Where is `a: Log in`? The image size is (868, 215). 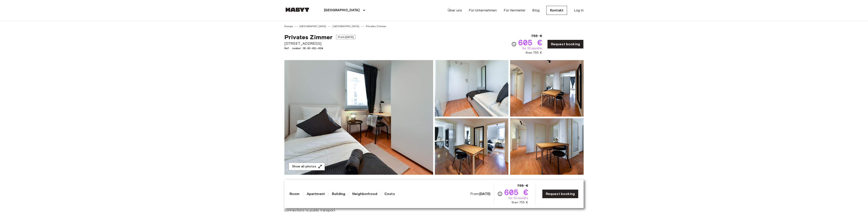 a: Log in is located at coordinates (578, 10).